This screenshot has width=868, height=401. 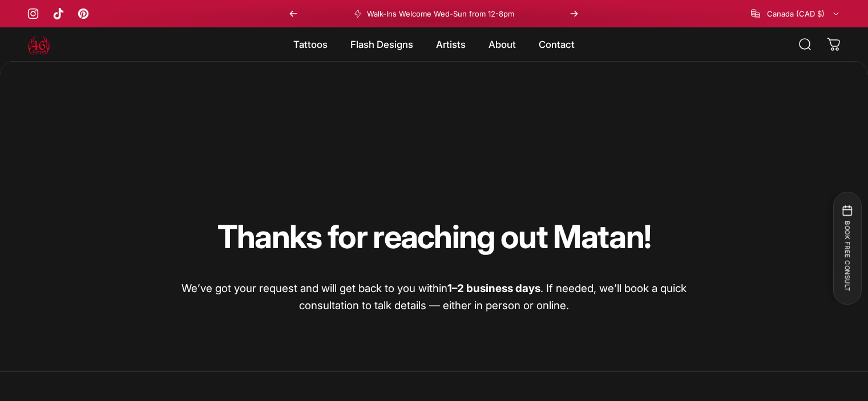 I want to click on a: 0 items, so click(x=834, y=44).